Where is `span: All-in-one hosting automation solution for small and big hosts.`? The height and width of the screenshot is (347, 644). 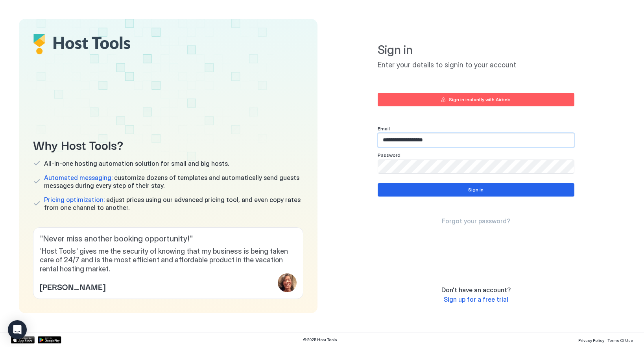 span: All-in-one hosting automation solution for small and big hosts. is located at coordinates (136, 163).